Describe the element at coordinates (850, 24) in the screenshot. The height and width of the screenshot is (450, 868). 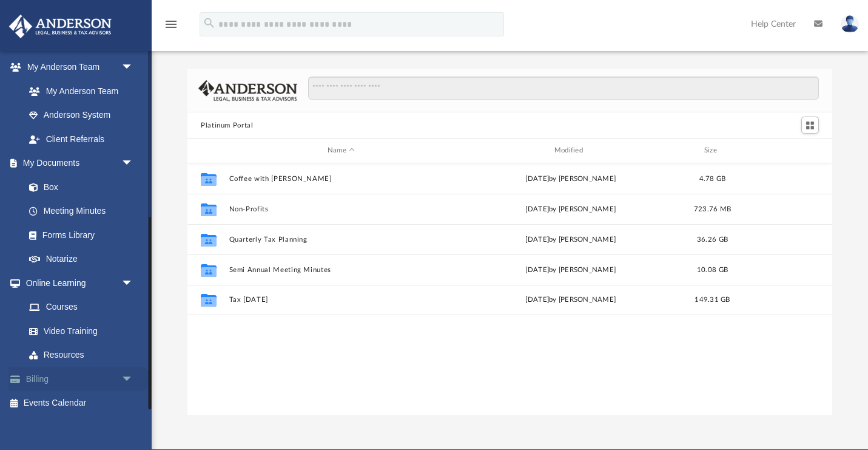
I see `img: User Pic` at that location.